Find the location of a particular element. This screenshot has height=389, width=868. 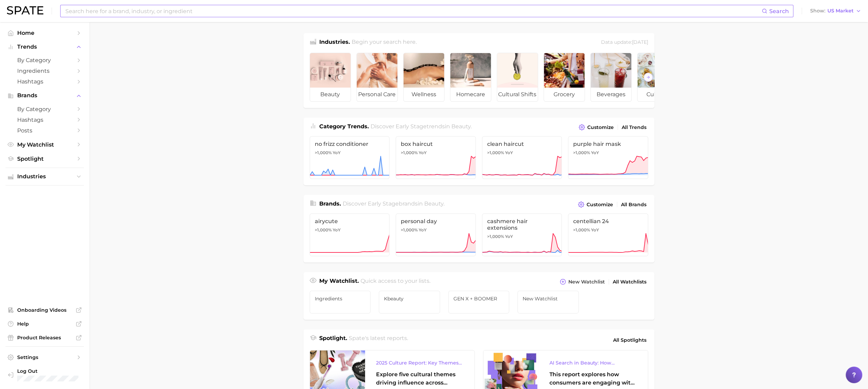

span: My Watchlist is located at coordinates (45, 144).